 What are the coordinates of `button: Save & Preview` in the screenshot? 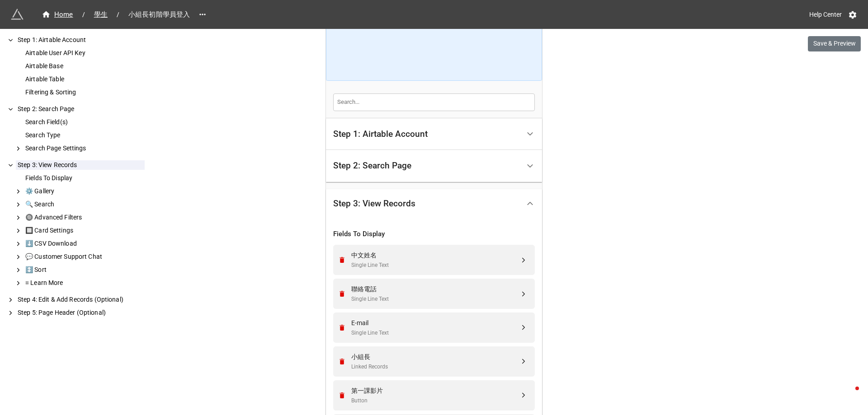 It's located at (834, 44).